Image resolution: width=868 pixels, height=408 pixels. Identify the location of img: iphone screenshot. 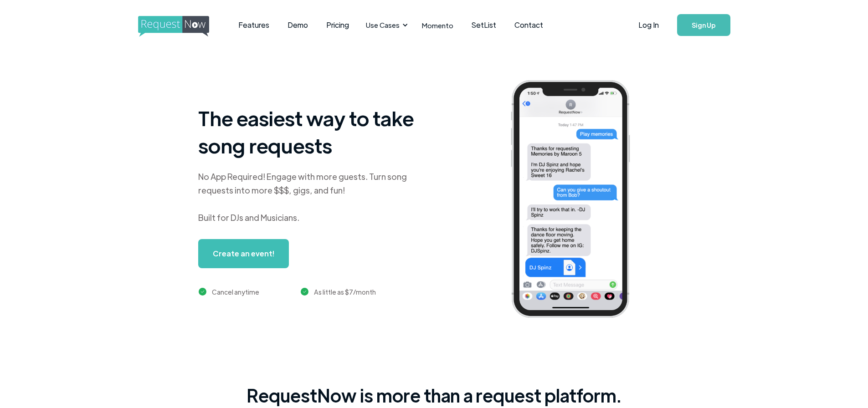
(577, 200).